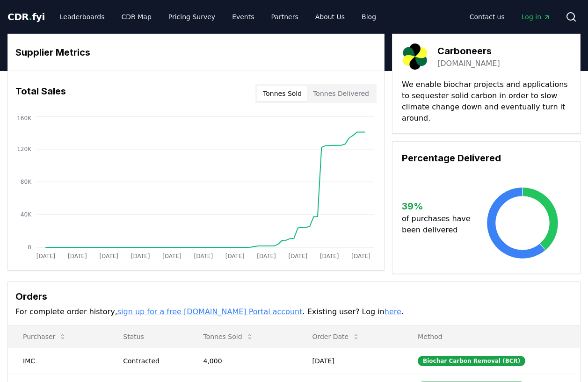 Image resolution: width=588 pixels, height=382 pixels. What do you see at coordinates (242, 361) in the screenshot?
I see `td: 4,000` at bounding box center [242, 361].